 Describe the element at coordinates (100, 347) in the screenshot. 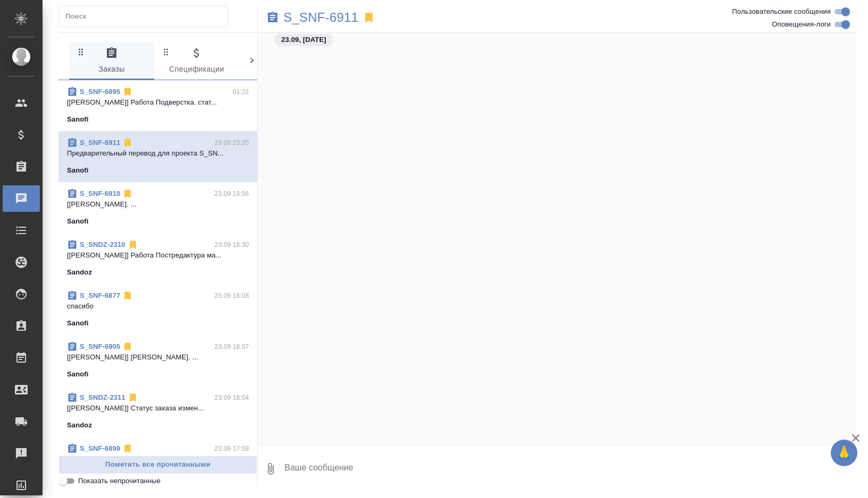

I see `a: S_SNF-6905` at that location.